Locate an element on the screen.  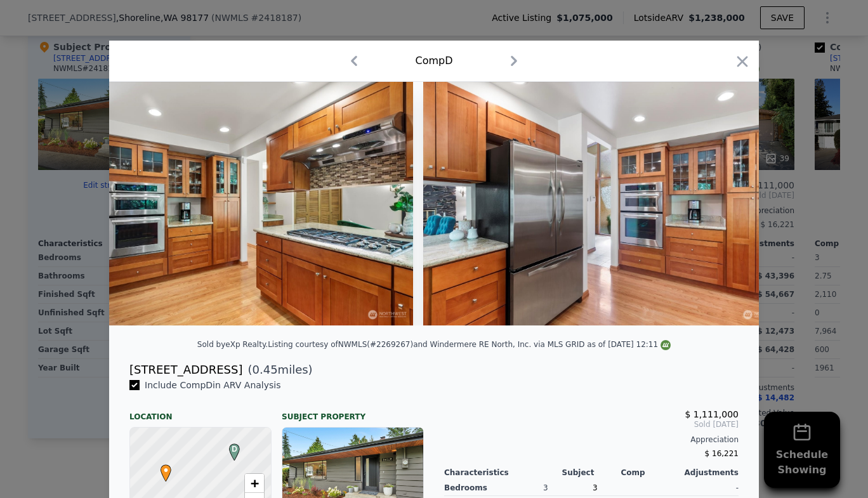
span: D is located at coordinates (234, 449).